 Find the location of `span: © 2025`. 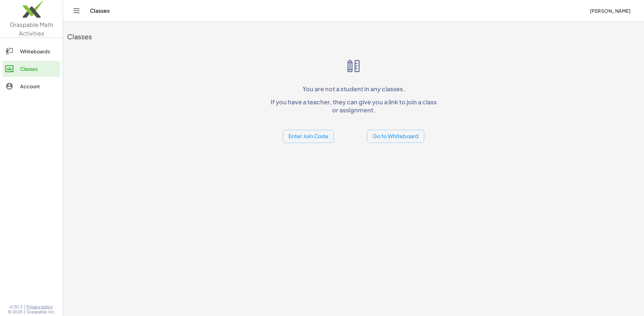

span: © 2025 is located at coordinates (15, 312).